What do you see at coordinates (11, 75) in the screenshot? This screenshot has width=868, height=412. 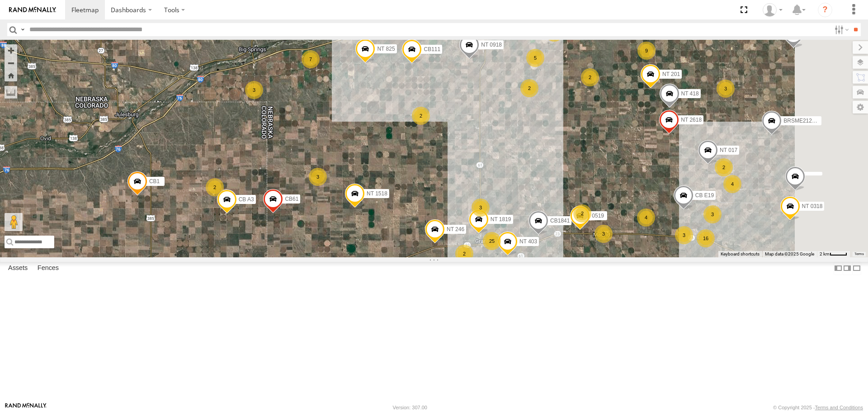 I see `button: Zoom Home` at bounding box center [11, 75].